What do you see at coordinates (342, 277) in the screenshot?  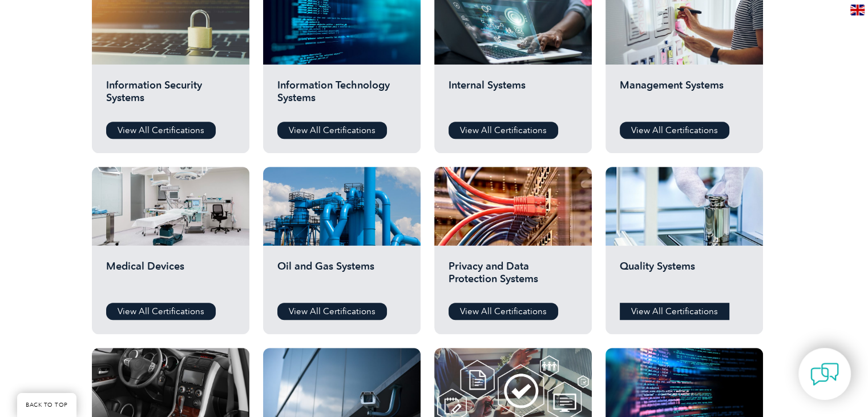 I see `h2: Oil and Gas Systems` at bounding box center [342, 277].